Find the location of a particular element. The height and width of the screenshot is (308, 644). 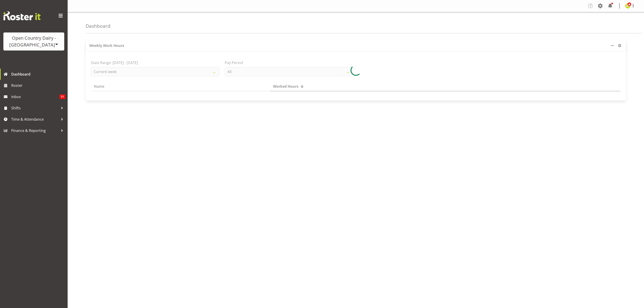

span: Time & Attendance is located at coordinates (35, 119).